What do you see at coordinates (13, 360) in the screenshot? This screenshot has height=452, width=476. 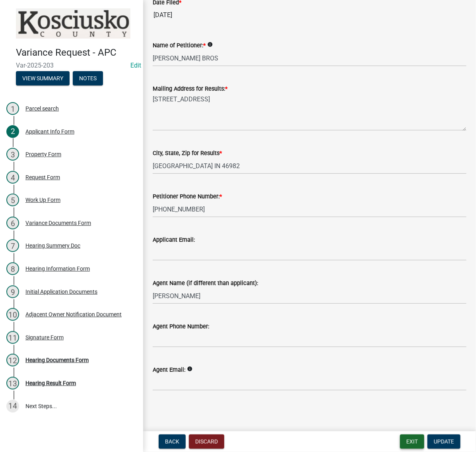 I see `div: 12` at bounding box center [13, 360].